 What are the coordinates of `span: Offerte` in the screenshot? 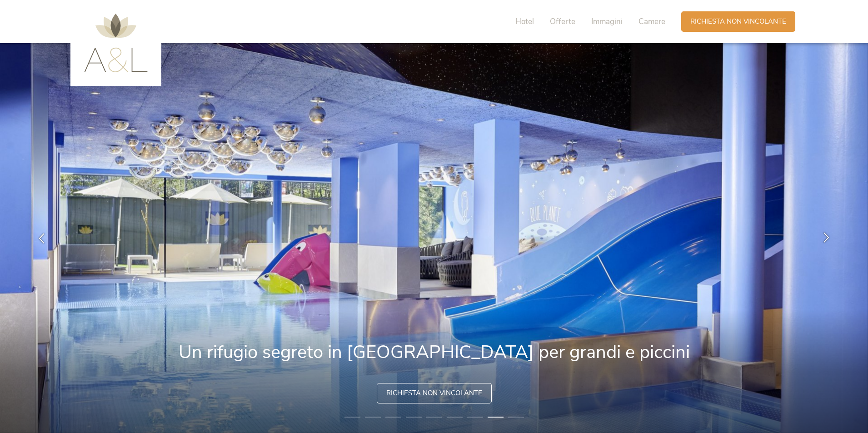 It's located at (562, 21).